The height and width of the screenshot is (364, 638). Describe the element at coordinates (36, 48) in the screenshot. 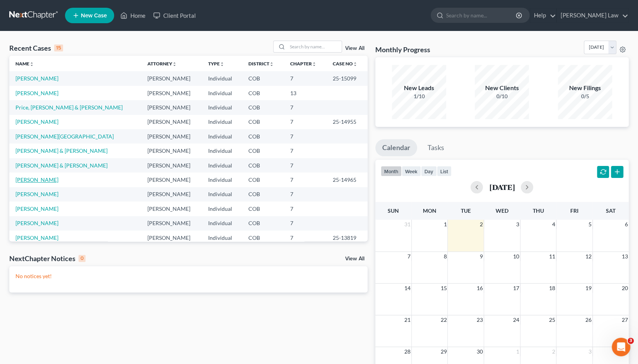

I see `div: Recent Cases` at that location.